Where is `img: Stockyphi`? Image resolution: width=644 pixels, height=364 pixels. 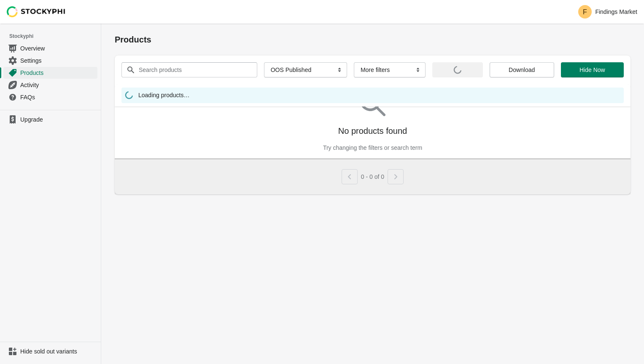
img: Stockyphi is located at coordinates (36, 12).